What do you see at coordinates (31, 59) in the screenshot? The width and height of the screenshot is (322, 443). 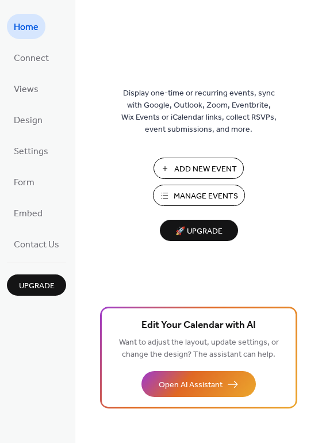 I see `span: Connect` at bounding box center [31, 59].